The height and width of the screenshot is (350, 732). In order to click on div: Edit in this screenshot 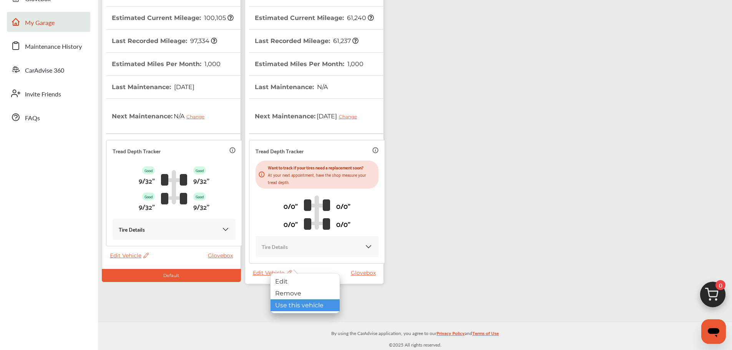, I will do `click(305, 281)`.